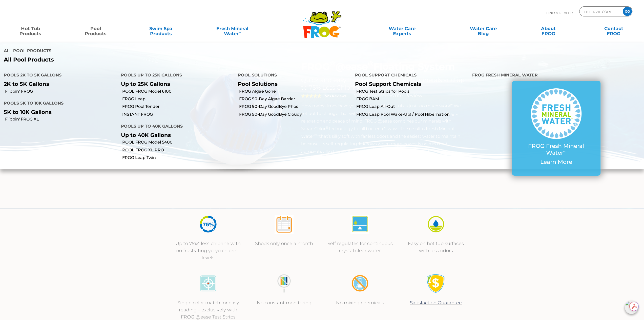  Describe the element at coordinates (412, 107) in the screenshot. I see `a: FROG Leap All-Out` at that location.